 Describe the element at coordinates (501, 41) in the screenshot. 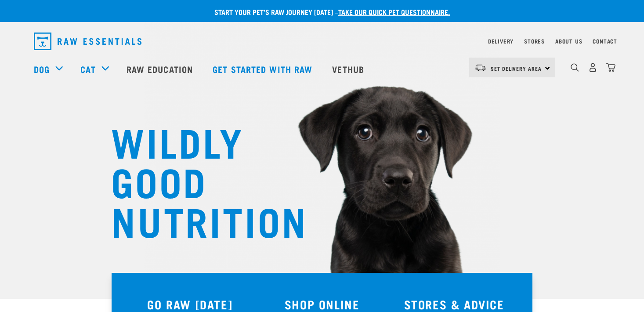

I see `a: Delivery` at that location.